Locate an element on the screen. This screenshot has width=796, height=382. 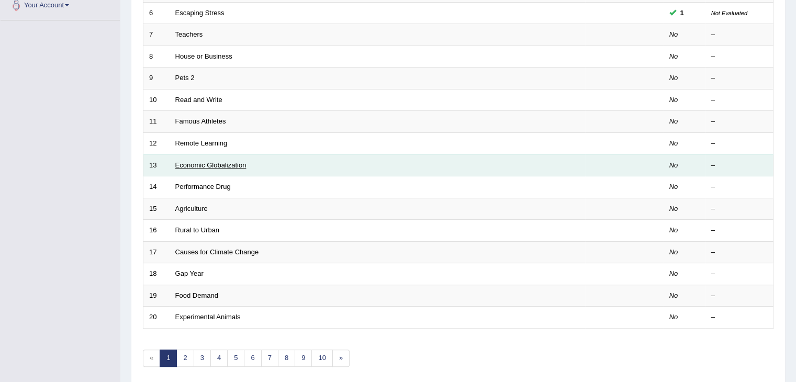
a: 10 is located at coordinates (322, 358).